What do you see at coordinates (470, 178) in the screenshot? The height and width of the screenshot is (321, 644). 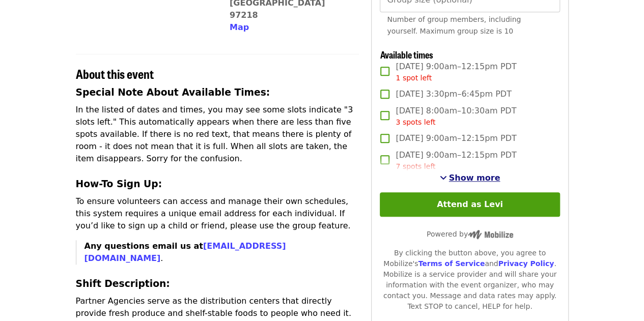 I see `button: See more timeslots` at bounding box center [470, 178].